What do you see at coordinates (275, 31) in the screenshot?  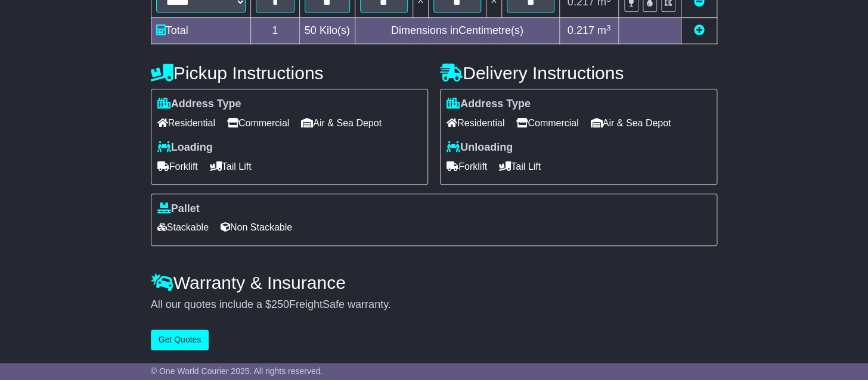 I see `td: 1` at bounding box center [275, 31].